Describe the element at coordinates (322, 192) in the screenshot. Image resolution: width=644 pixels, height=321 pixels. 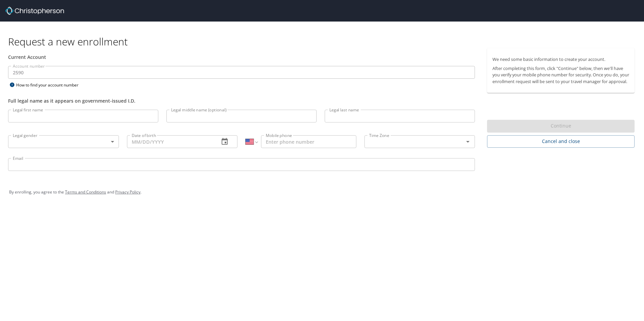
I see `div: By enrolling, you agree to the and .` at that location.